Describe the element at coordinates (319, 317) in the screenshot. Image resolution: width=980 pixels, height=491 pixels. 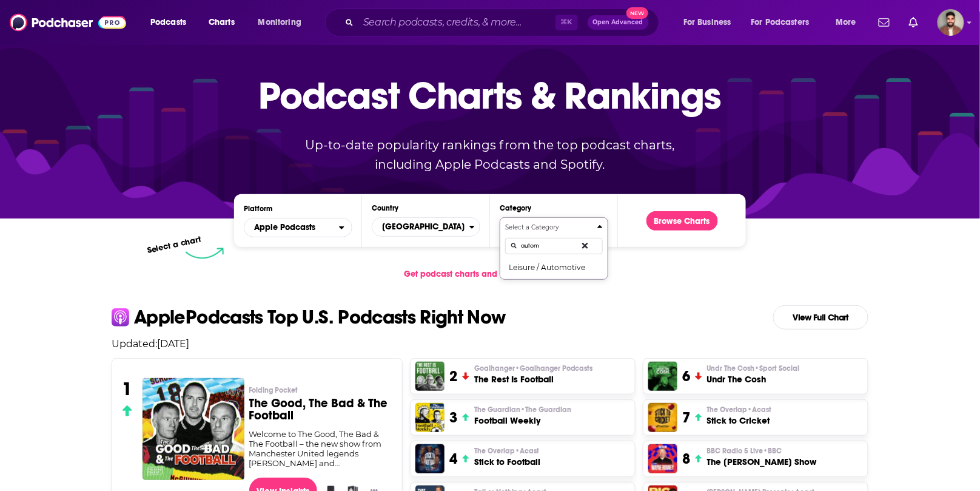
I see `p: Apple Podcasts Top U.S. Podcasts Right Now` at that location.